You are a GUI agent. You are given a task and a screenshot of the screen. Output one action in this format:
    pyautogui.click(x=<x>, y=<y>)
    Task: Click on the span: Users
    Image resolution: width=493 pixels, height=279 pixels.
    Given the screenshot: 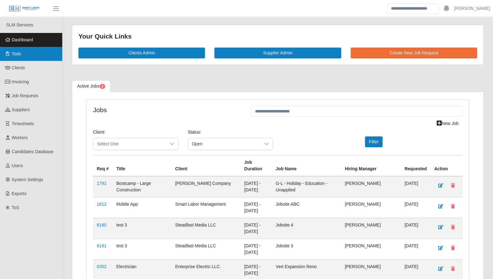 What is the action you would take?
    pyautogui.click(x=17, y=166)
    